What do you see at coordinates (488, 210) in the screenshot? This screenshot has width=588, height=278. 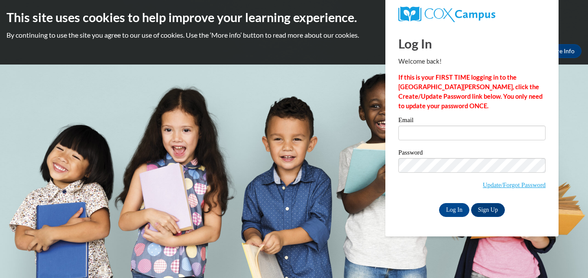 I see `a: Sign Up` at bounding box center [488, 210].